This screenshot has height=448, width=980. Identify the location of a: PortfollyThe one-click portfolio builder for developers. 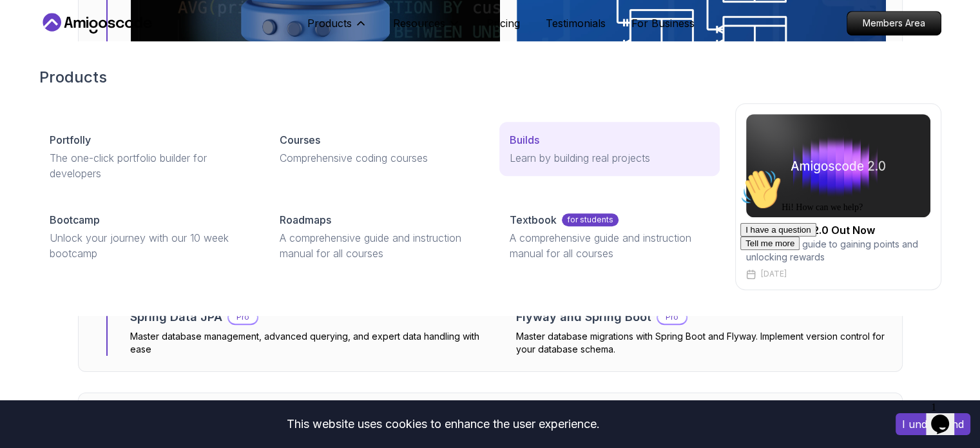
(149, 156).